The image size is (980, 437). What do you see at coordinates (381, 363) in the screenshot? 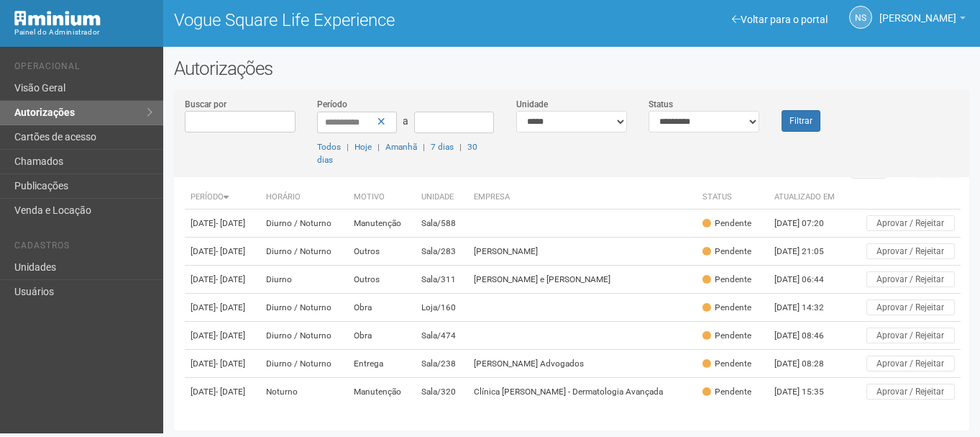
I see `td: Entrega` at bounding box center [381, 363].